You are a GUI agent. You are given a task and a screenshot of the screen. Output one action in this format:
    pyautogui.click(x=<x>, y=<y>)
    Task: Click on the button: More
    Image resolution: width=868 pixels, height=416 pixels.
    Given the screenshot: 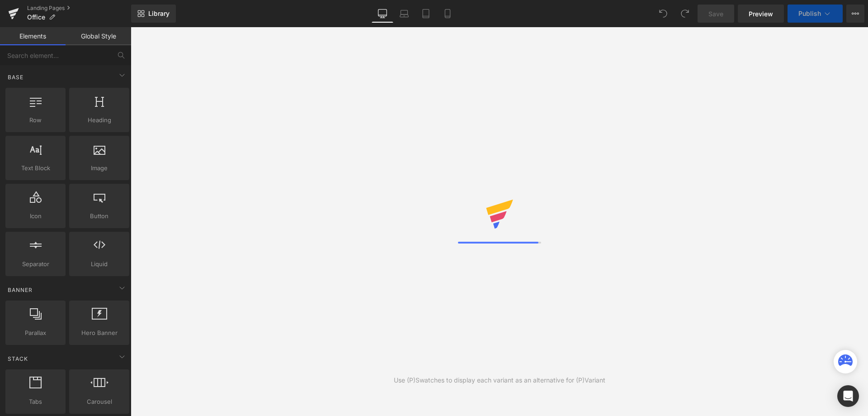 What is the action you would take?
    pyautogui.click(x=855, y=14)
    